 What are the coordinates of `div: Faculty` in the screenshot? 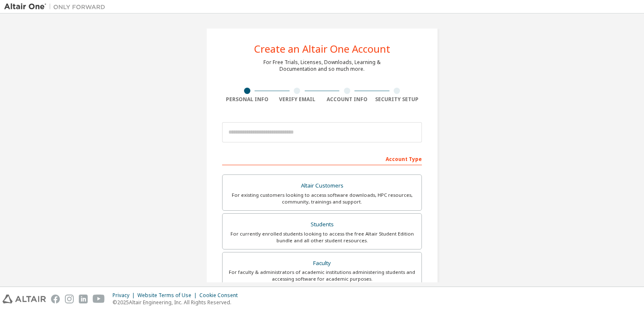 It's located at (322, 263).